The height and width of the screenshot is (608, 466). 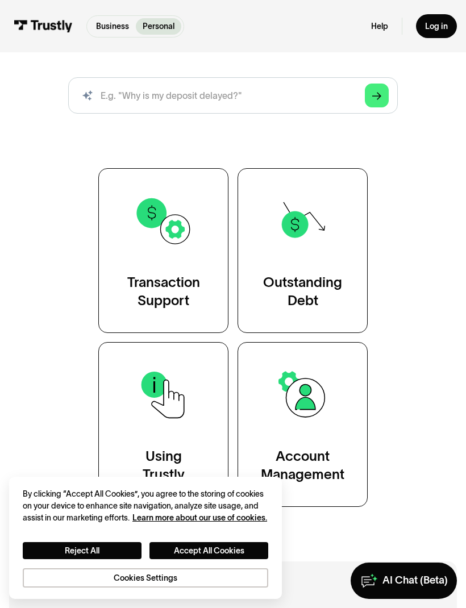 I want to click on img: Trustly Logo, so click(x=43, y=26).